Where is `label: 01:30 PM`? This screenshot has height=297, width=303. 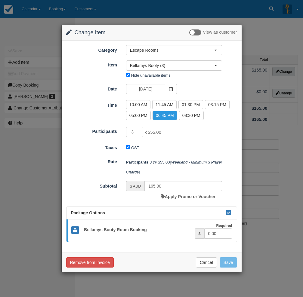
label: 01:30 PM is located at coordinates (190, 105).